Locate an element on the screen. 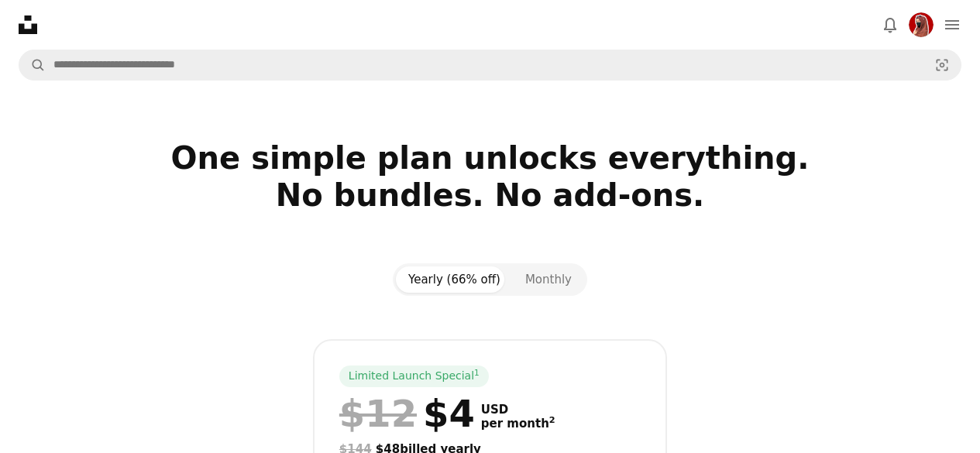 This screenshot has width=980, height=453. button: Search Unsplash is located at coordinates (32, 65).